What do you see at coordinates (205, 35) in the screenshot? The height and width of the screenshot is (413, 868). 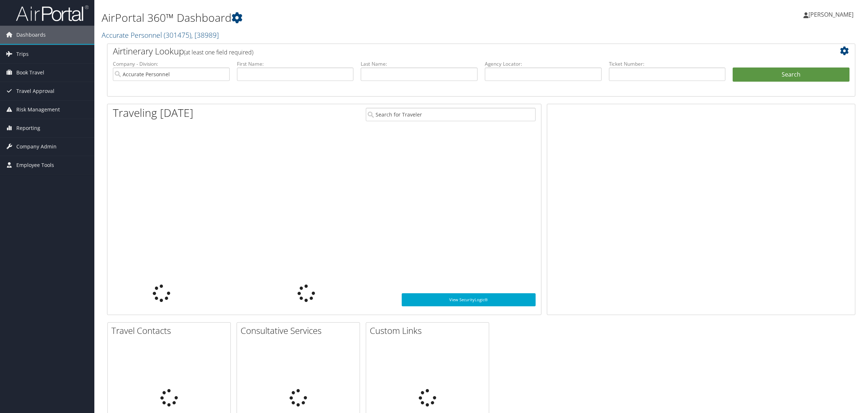 I see `span: , [ 38989 ]` at bounding box center [205, 35].